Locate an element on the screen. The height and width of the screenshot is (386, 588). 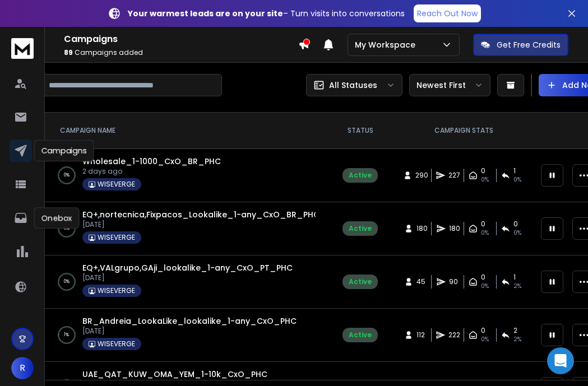
a: BR_Andreia_LookaLike_lookalike_1-any_CxO_PHC is located at coordinates (189, 321).